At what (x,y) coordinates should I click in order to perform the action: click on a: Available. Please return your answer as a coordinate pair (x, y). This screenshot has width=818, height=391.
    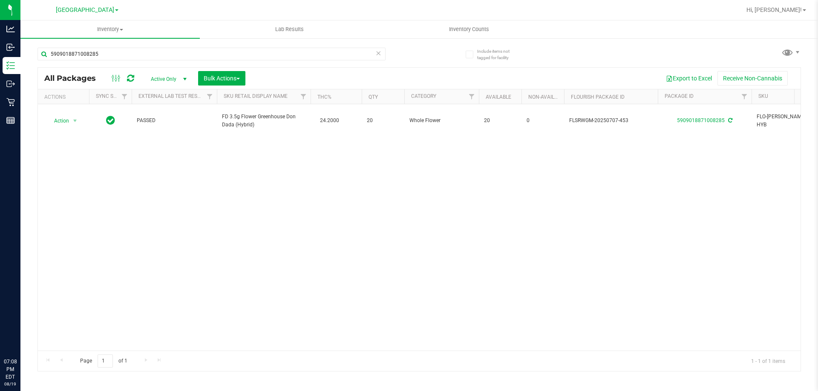
    Looking at the image, I should click on (498, 97).